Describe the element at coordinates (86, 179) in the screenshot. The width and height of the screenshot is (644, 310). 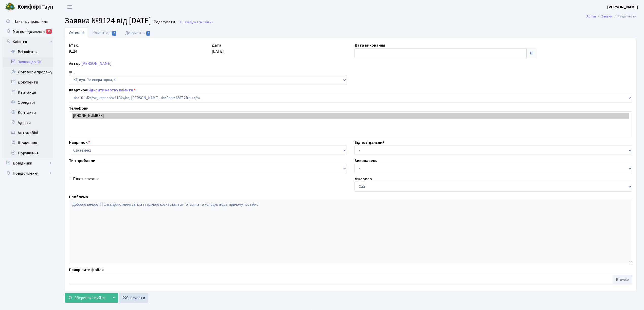
I see `label: Платна заявка` at that location.